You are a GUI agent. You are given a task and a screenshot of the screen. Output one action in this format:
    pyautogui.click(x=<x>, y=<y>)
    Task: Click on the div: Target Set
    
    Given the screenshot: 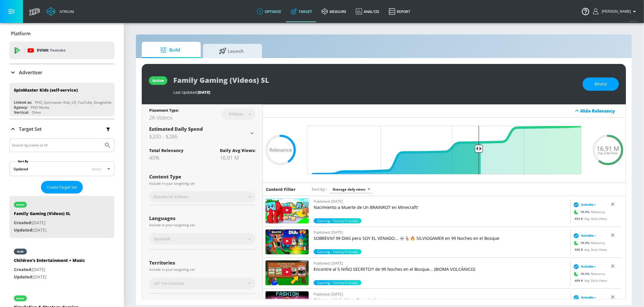 What is the action you would take?
    pyautogui.click(x=62, y=129)
    